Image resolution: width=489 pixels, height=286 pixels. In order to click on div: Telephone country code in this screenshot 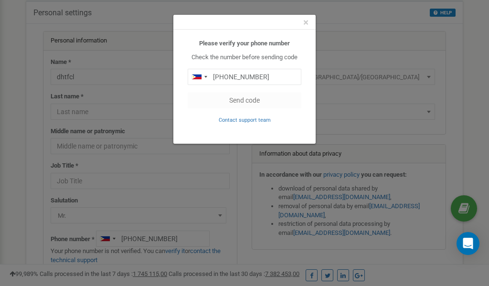, I will do `click(199, 77)`.